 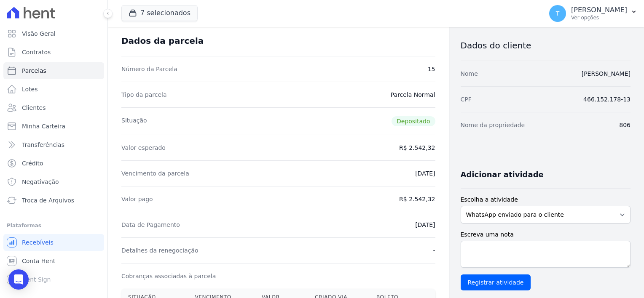 I want to click on a: Parcelas, so click(x=53, y=70).